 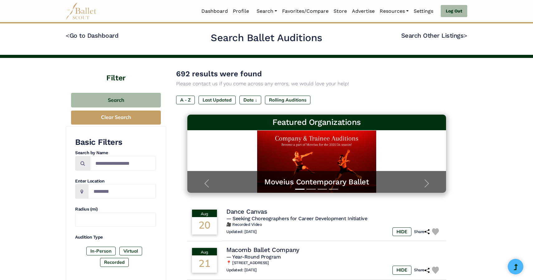 I want to click on label: Date ↓, so click(x=251, y=100).